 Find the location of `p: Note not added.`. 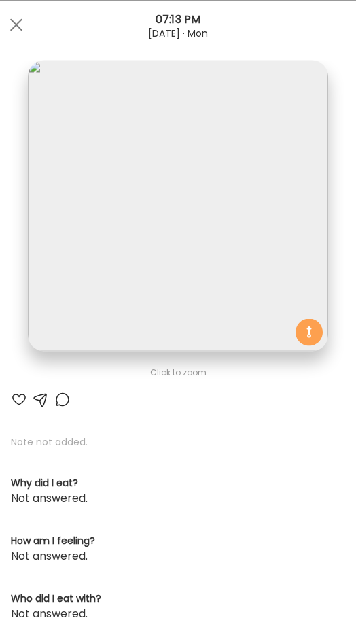

p: Note not added. is located at coordinates (178, 441).